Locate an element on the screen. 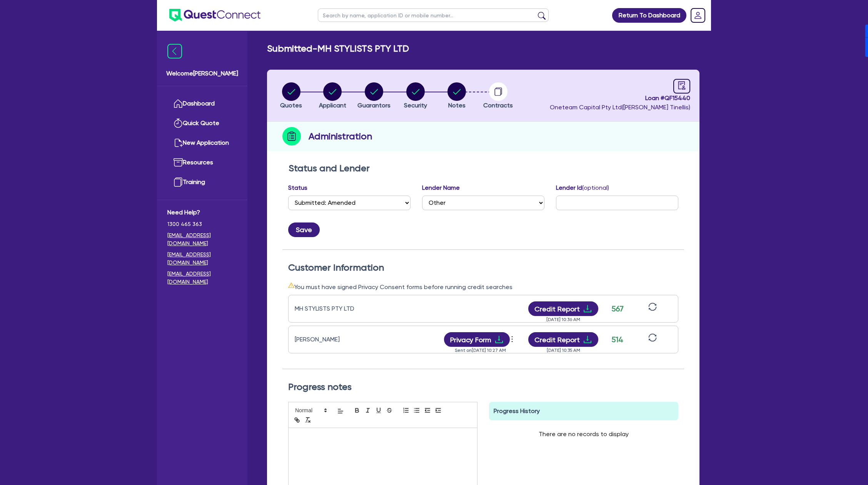 This screenshot has height=485, width=868. span: (optional) is located at coordinates (596, 187).